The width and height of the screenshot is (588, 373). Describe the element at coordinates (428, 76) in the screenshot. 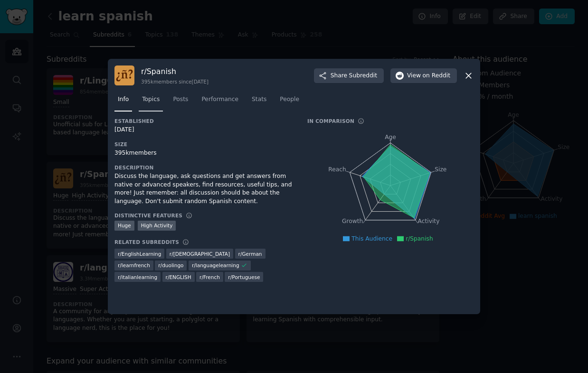

I see `span: View` at that location.